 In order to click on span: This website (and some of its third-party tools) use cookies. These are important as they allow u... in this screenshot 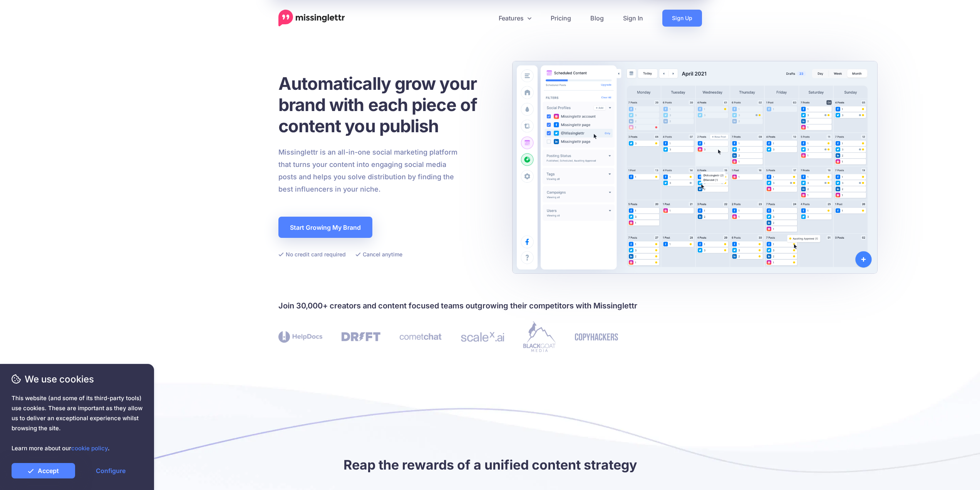, I will do `click(77, 423)`.